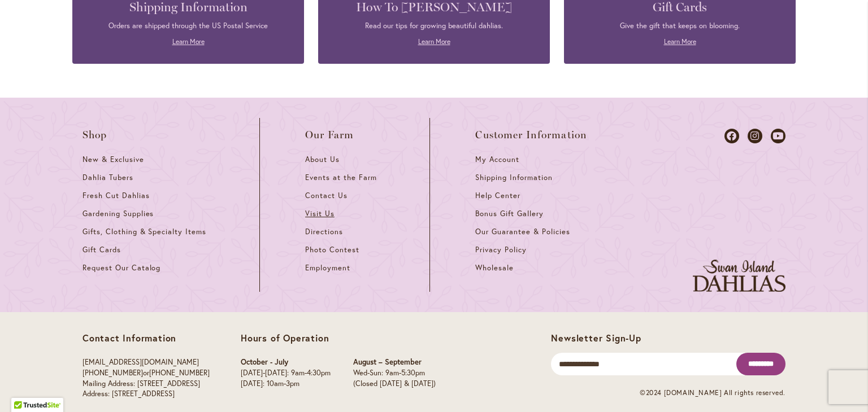 The width and height of the screenshot is (868, 412). Describe the element at coordinates (522, 231) in the screenshot. I see `span: Our Guarantee & Policies` at that location.